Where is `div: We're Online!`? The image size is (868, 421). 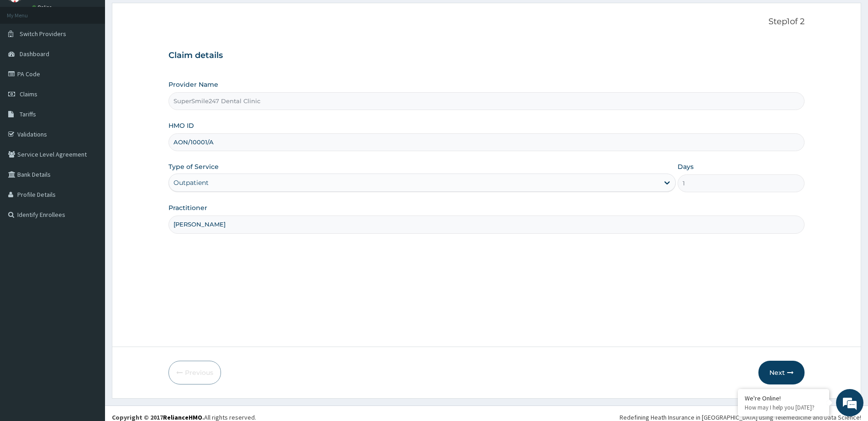 div: We're Online! is located at coordinates (784, 398).